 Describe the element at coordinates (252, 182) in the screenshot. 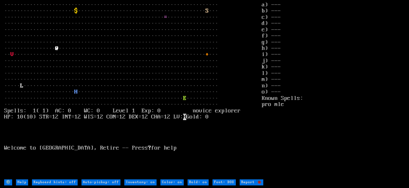

I see `input: Report 🐞` at that location.